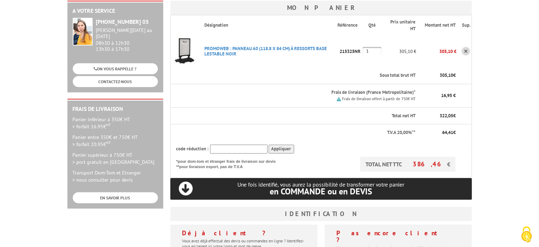 Image resolution: width=539 pixels, height=247 pixels. What do you see at coordinates (379, 99) in the screenshot?
I see `small: Frais de livraison offert à partir de 750€ HT` at bounding box center [379, 99].